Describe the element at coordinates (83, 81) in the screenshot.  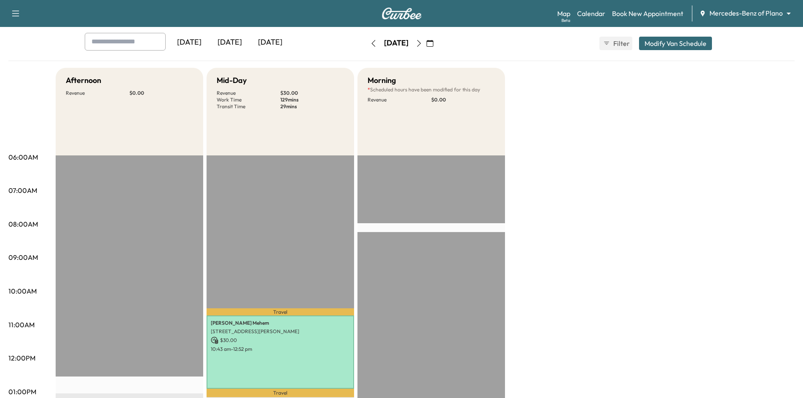
I see `h5: Afternoon` at that location.